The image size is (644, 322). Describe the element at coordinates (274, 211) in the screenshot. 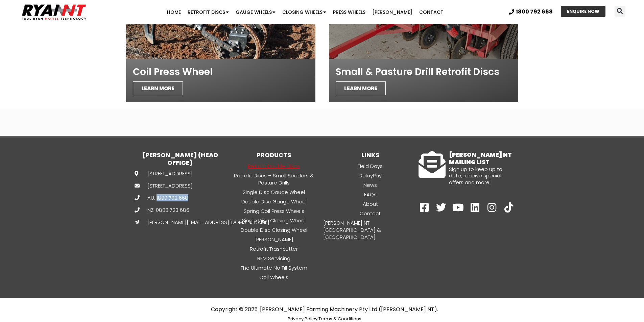

I see `a: Spring Coil Press Wheels` at that location.